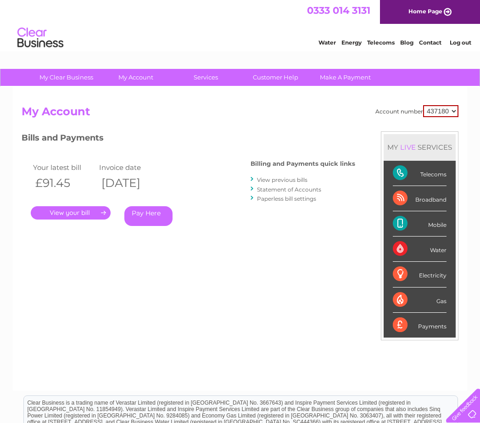 The image size is (480, 423). What do you see at coordinates (148, 216) in the screenshot?
I see `a: Pay Here` at bounding box center [148, 216].